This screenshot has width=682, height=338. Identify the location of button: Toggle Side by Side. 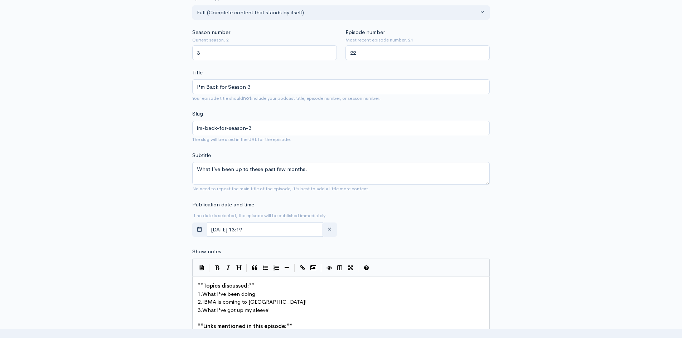
(340, 268).